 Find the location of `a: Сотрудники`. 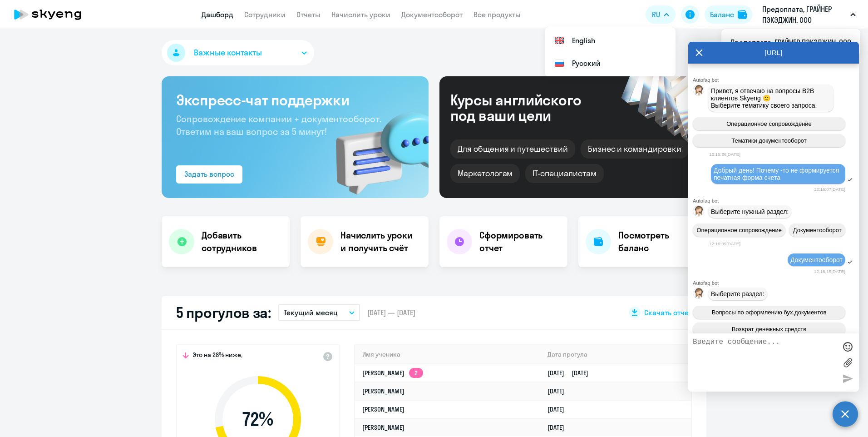

a: Сотрудники is located at coordinates (265, 15).